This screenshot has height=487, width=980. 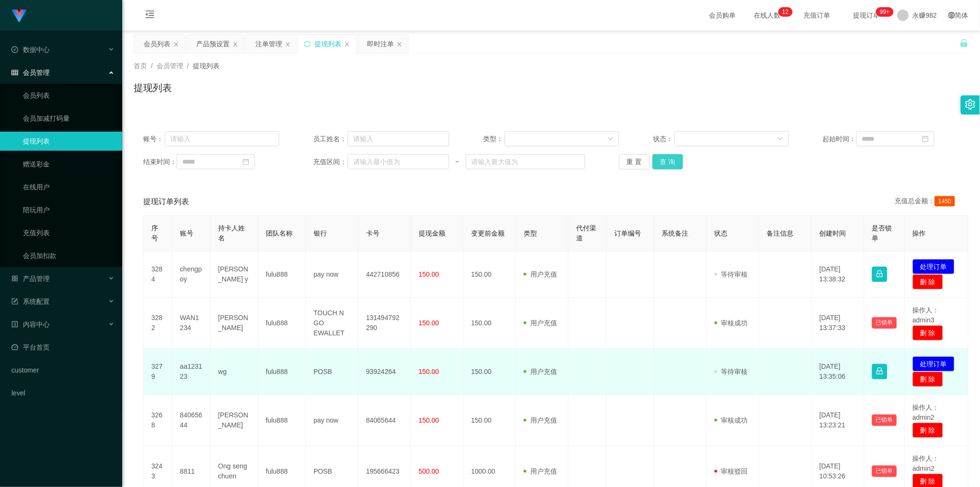 What do you see at coordinates (308, 44) in the screenshot?
I see `i: 图标: sync` at bounding box center [308, 44].